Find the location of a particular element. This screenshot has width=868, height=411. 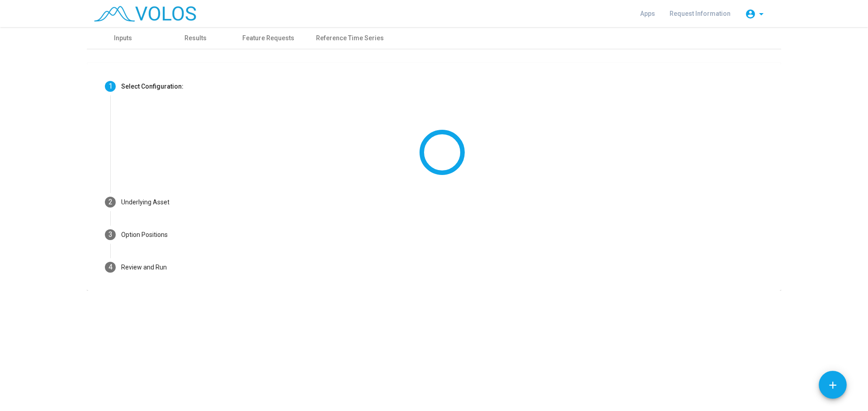

div: Inputs is located at coordinates (123, 38).